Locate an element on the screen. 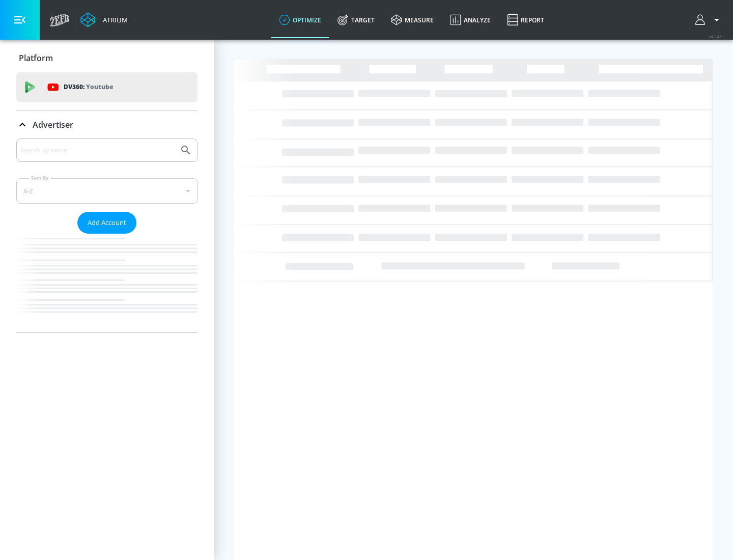 The width and height of the screenshot is (733, 560). p: Advertiser is located at coordinates (53, 125).